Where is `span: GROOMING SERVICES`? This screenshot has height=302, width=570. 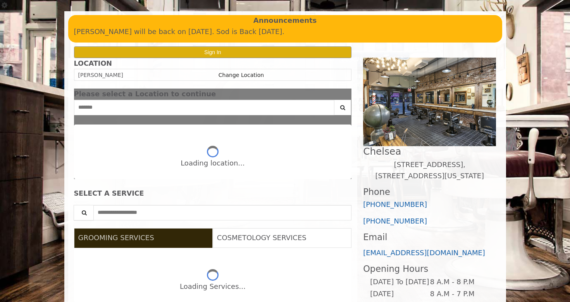 span: GROOMING SERVICES is located at coordinates (116, 238).